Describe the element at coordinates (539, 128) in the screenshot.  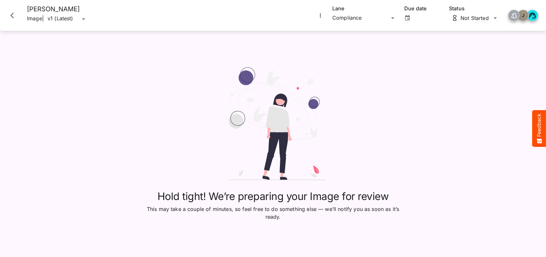
I see `button: Feedback` at that location.